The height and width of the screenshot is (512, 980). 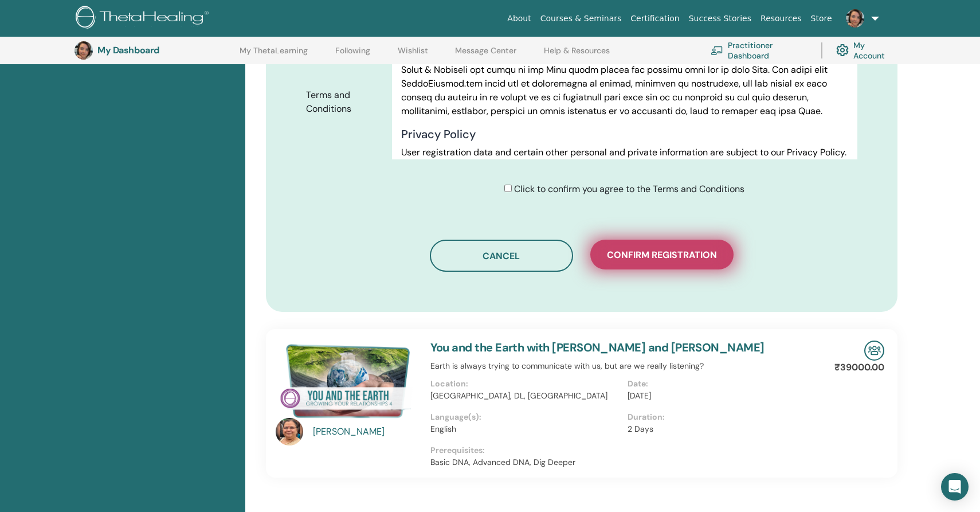 I want to click on p: Prerequisites:, so click(x=628, y=450).